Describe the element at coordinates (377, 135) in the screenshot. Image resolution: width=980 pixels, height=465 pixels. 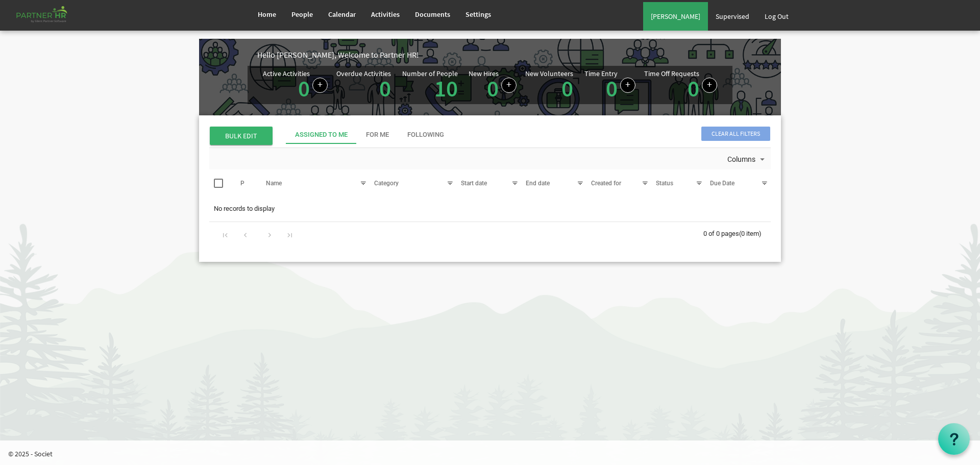
I see `div: For Me` at that location.